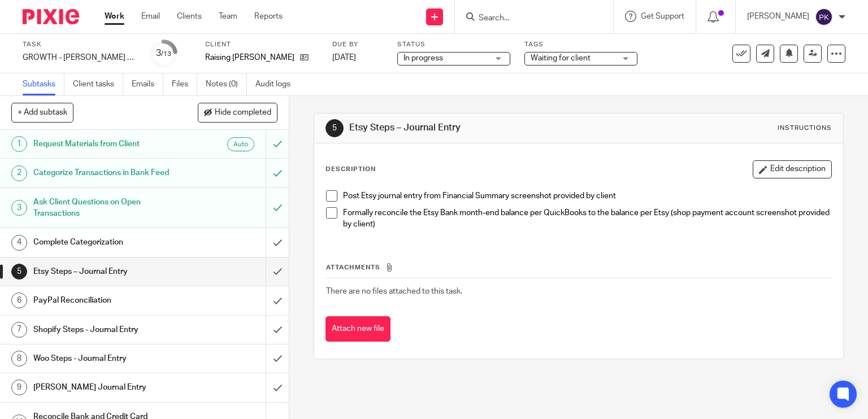 This screenshot has width=868, height=419. Describe the element at coordinates (358, 328) in the screenshot. I see `button: Attach new file` at that location.